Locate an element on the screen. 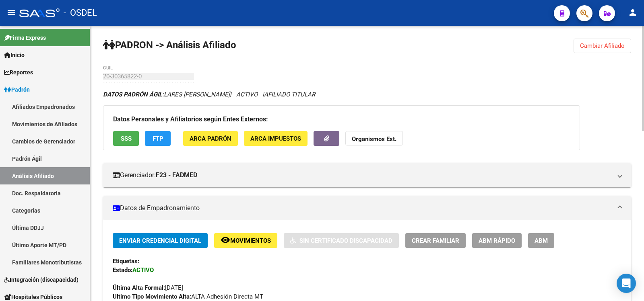  span: AFILIADO TITULAR is located at coordinates (289, 94).